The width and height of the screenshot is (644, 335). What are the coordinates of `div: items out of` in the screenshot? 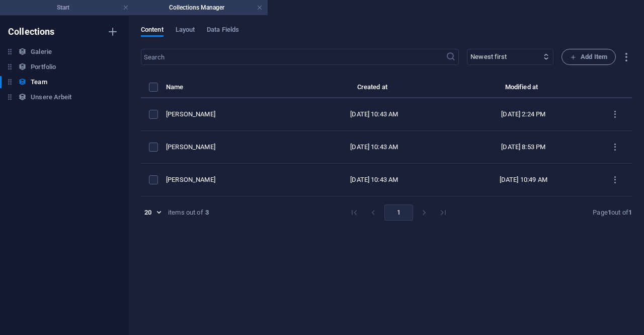 It's located at (186, 212).